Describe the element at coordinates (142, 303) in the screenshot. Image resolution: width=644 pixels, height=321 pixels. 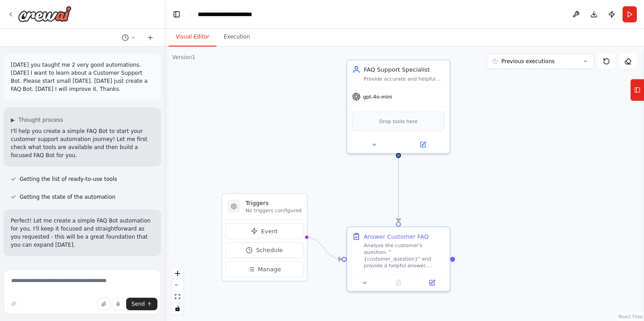
I see `button: Send` at that location.